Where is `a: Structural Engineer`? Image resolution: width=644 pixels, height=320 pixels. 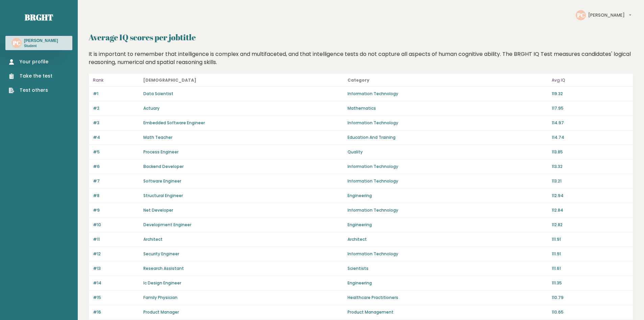 a: Structural Engineer is located at coordinates (163, 196).